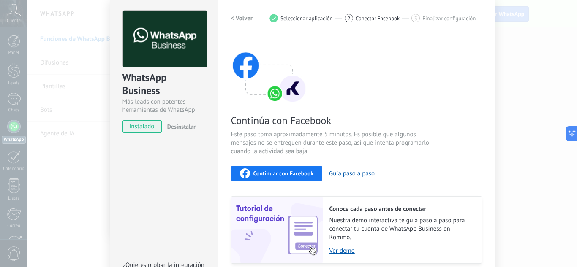 This screenshot has height=267, width=577. I want to click on span: Continúa con Facebook, so click(332, 120).